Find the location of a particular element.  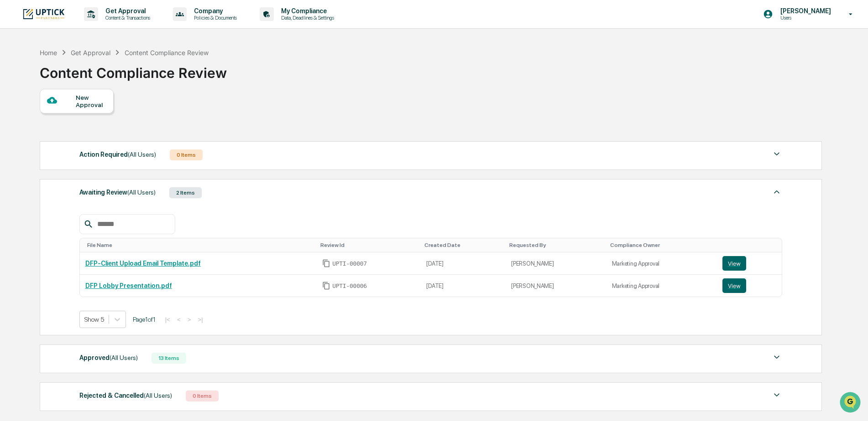

div: Start new chat is located at coordinates (90, 74).